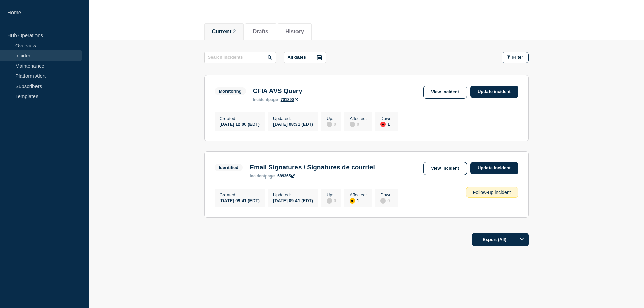  What do you see at coordinates (240, 57) in the screenshot?
I see `input: Search incidents` at bounding box center [240, 57].